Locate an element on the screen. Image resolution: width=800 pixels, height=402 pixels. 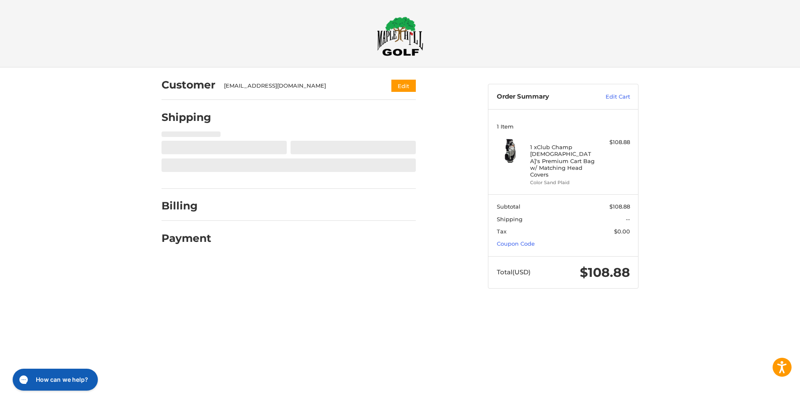
span: Subtotal is located at coordinates (508, 207).